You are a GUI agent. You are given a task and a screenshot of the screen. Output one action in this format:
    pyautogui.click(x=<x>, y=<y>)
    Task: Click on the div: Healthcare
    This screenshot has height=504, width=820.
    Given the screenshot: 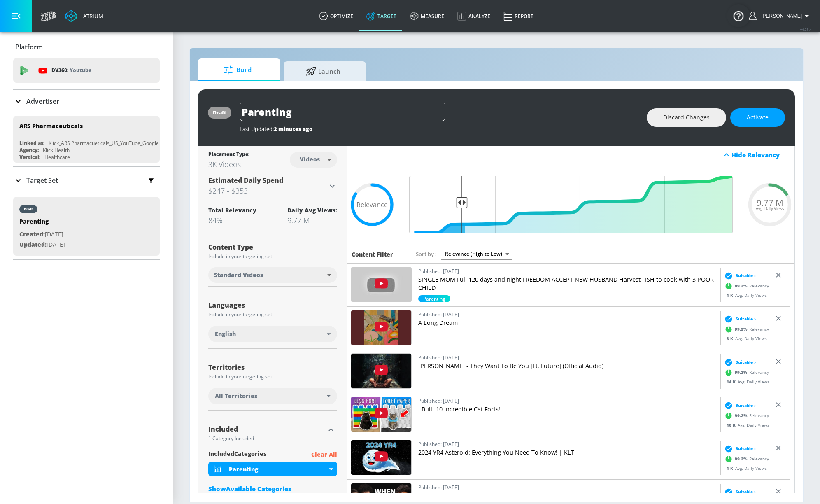 What is the action you would take?
    pyautogui.click(x=57, y=157)
    